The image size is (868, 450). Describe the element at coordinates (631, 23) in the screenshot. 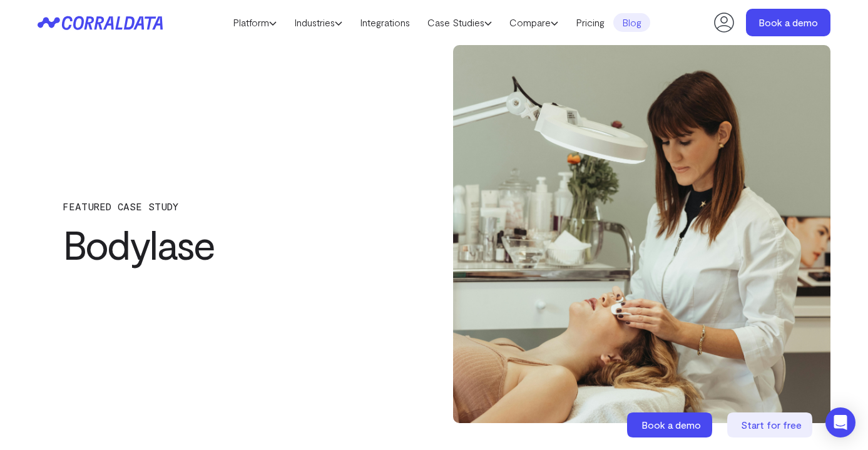

I see `a: Blog` at that location.